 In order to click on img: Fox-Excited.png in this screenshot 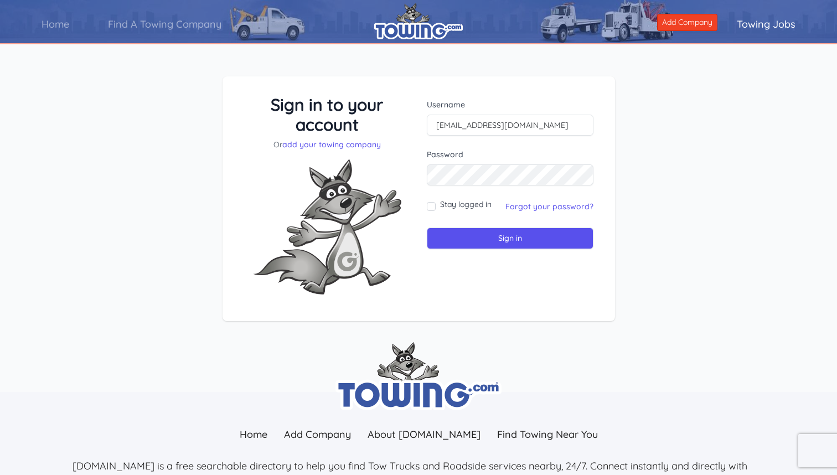, I will do `click(327, 227)`.